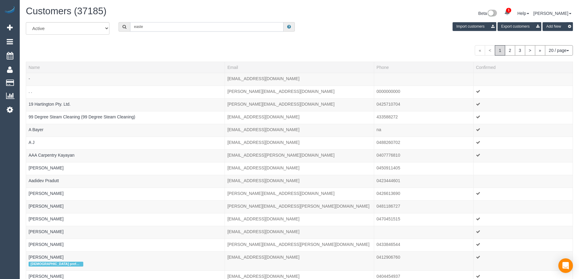  I want to click on a: 2, so click(510, 50).